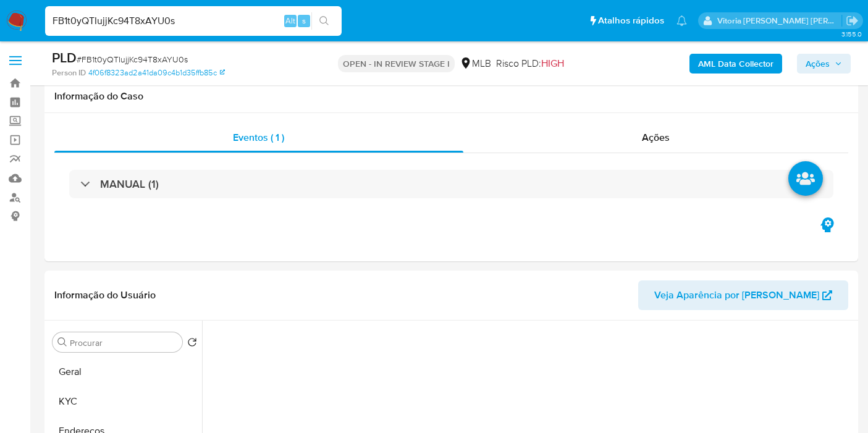 The width and height of the screenshot is (868, 433). What do you see at coordinates (156, 73) in the screenshot?
I see `a: 4f06f8323ad2a41da09c4b1d35ffb85c` at bounding box center [156, 73].